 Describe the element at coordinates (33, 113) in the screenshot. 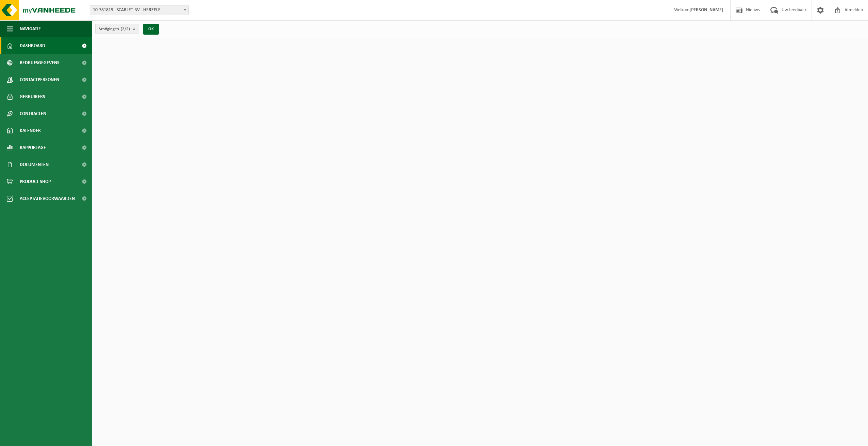

I see `span: Contracten` at that location.